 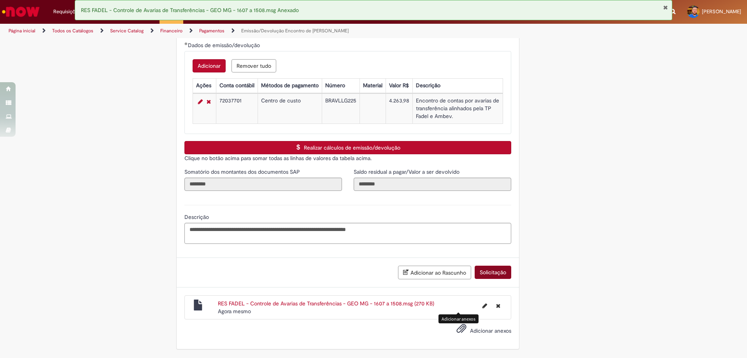 I want to click on span: RES FADEL - Controle de Avarias de Transferências - GEO MG - 1607 a 1508.msg Anexado, so click(x=190, y=10).